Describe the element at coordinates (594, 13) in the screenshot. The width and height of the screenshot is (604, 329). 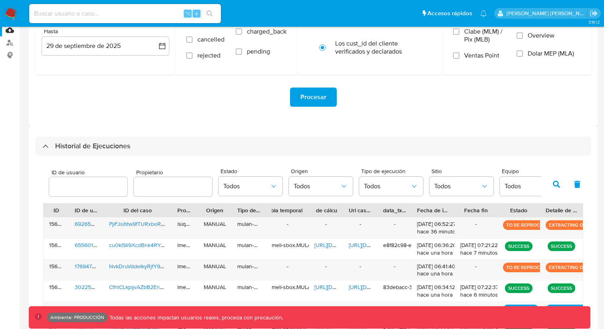
I see `a: Salir` at that location.